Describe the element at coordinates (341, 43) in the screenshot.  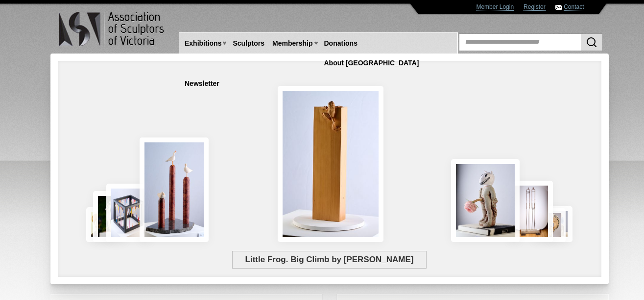
I see `a: Donations` at that location.